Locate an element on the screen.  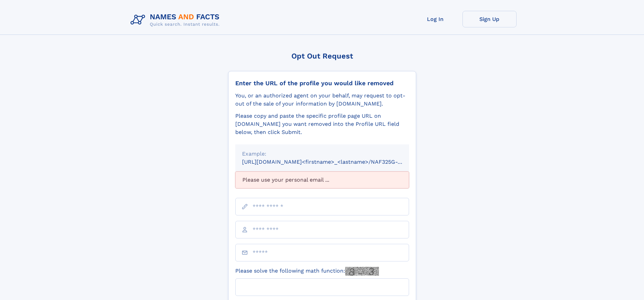
a: Sign Up is located at coordinates (489, 19).